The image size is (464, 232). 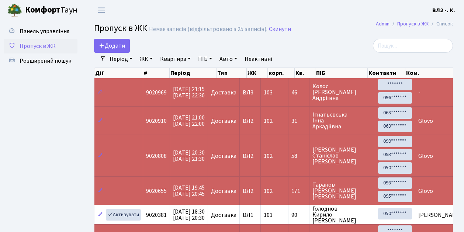 I want to click on span: Ігнатьєвська Інна Аркадіївна, so click(x=342, y=121).